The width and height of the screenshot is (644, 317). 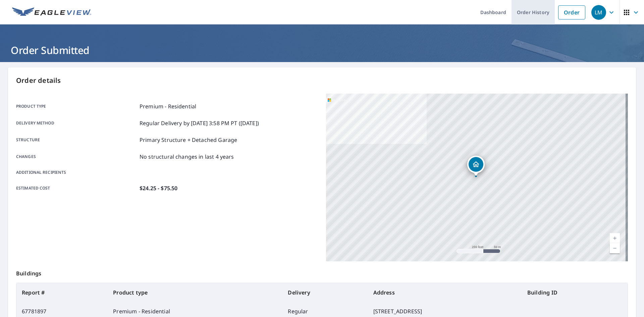 What do you see at coordinates (168, 106) in the screenshot?
I see `p: Premium - Residential` at bounding box center [168, 106].